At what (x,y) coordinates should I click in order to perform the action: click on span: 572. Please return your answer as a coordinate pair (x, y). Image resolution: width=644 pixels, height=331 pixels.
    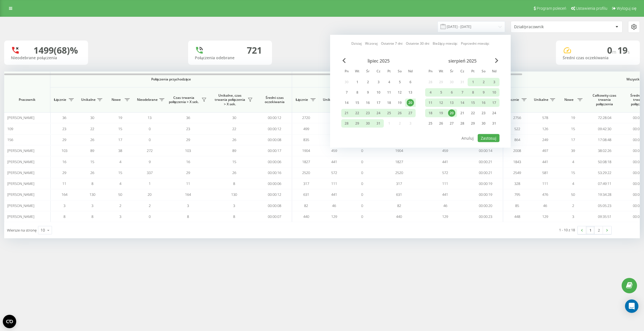
    Looking at the image, I should click on (334, 173).